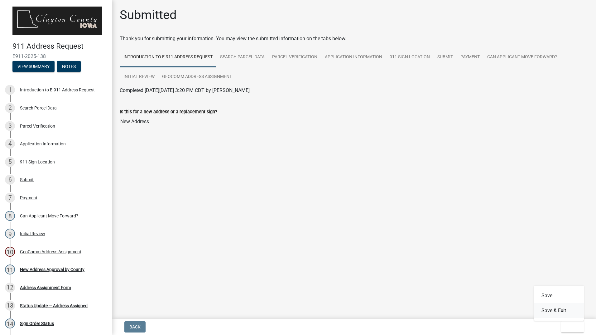 The width and height of the screenshot is (596, 335). I want to click on div: 7, so click(10, 198).